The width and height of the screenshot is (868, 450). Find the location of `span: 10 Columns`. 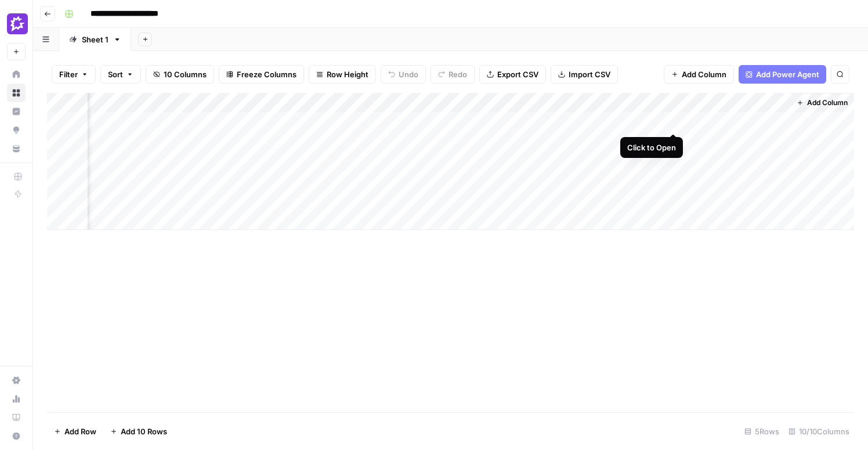

span: 10 Columns is located at coordinates (185, 74).